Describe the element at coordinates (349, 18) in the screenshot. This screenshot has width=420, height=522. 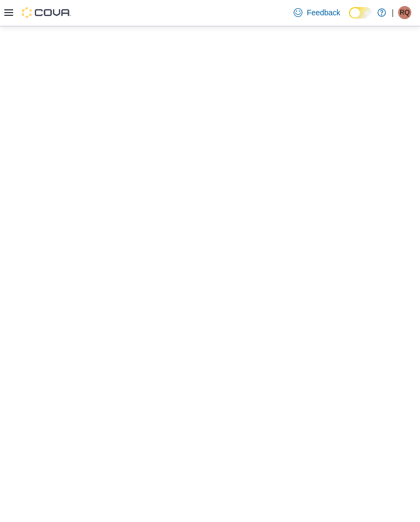
I see `span: Dark Mode` at that location.